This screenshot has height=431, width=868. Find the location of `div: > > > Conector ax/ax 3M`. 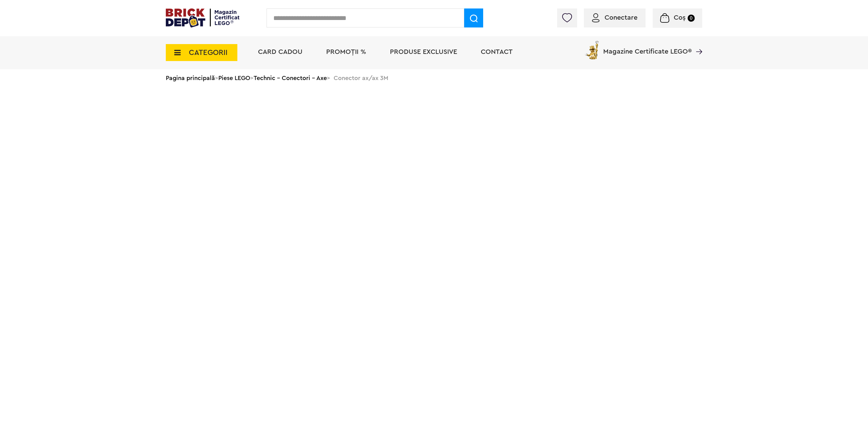

div: > > > Conector ax/ax 3M is located at coordinates (434, 78).